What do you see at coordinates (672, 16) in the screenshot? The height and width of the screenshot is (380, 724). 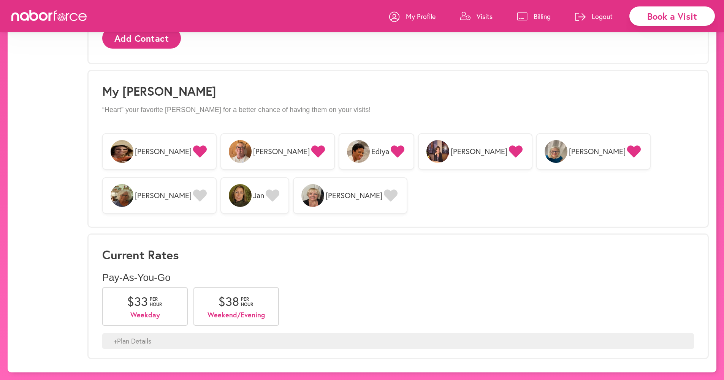 I see `div: Book a Visit` at bounding box center [672, 16].